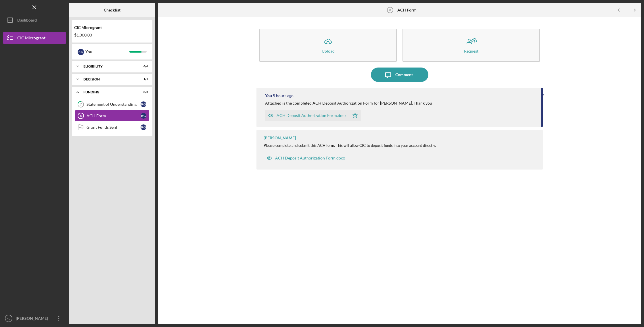 Image resolution: width=644 pixels, height=327 pixels. Describe the element at coordinates (81, 104) in the screenshot. I see `tspan: 7` at that location.